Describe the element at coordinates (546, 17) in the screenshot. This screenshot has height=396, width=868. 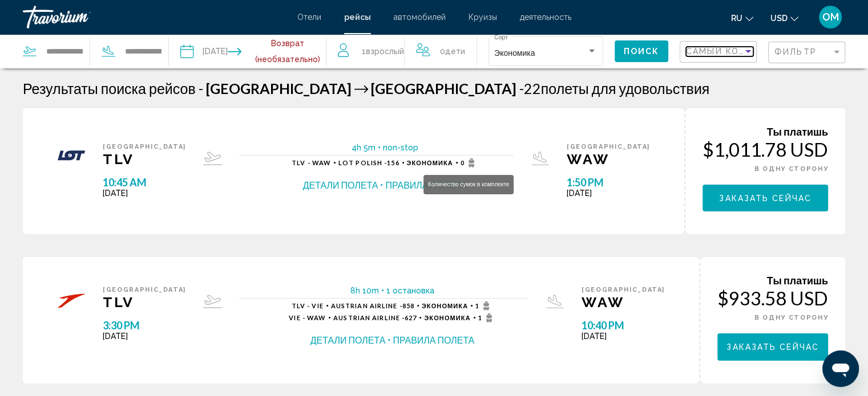
I see `a: деятельность` at that location.